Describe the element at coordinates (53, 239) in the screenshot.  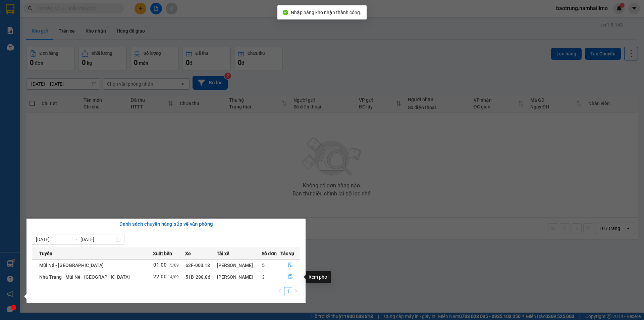
I see `input: Từ ngày` at that location.